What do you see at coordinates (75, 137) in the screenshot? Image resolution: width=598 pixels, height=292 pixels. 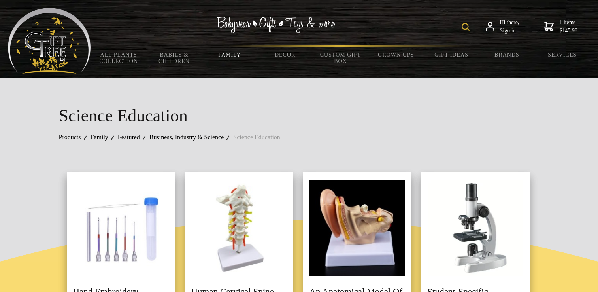 I see `a: Products` at bounding box center [75, 137].